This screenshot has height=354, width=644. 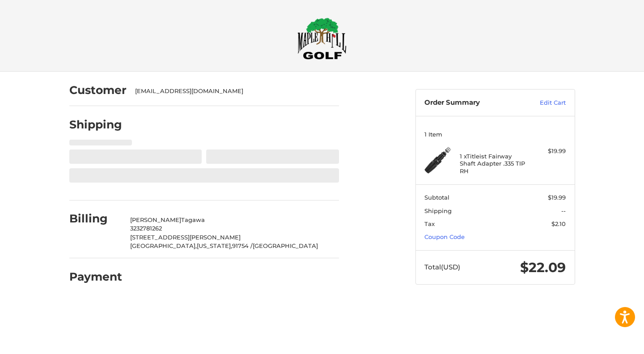 What do you see at coordinates (146, 228) in the screenshot?
I see `span: 3232781262` at bounding box center [146, 228].